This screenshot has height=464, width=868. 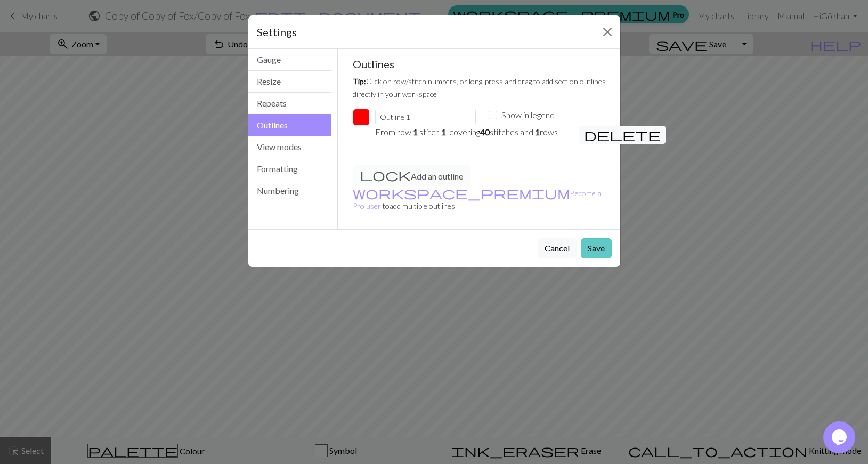 I want to click on button: Outlines, so click(x=290, y=125).